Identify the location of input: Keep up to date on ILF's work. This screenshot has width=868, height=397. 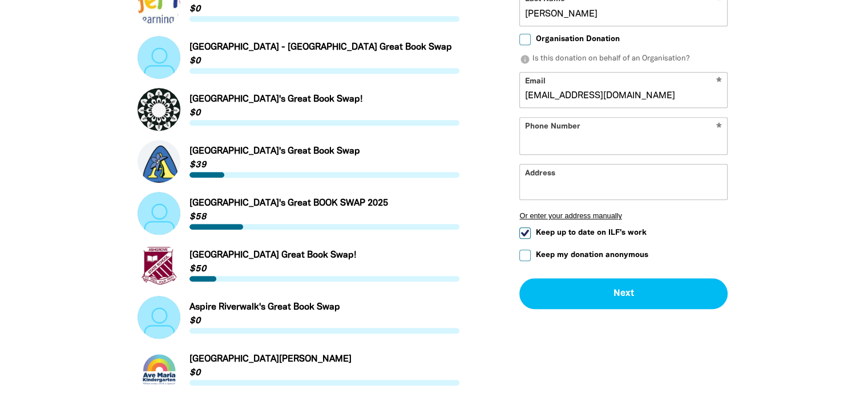
(525, 233).